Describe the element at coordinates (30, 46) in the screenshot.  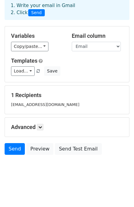
I see `a: Copy/paste...` at that location.